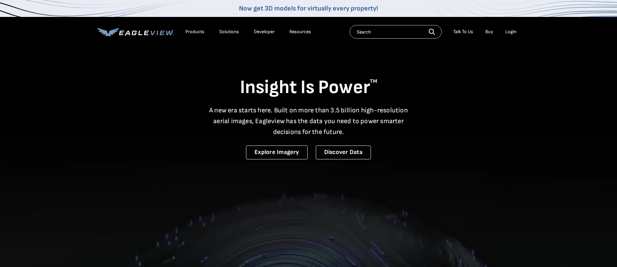 This screenshot has height=267, width=617. I want to click on a: Explore Imagery, so click(277, 152).